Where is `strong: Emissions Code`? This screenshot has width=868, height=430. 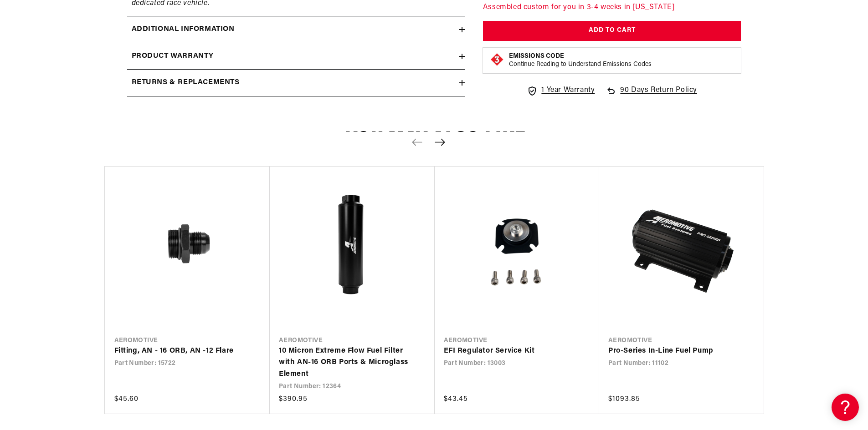
strong: Emissions Code is located at coordinates (536, 56).